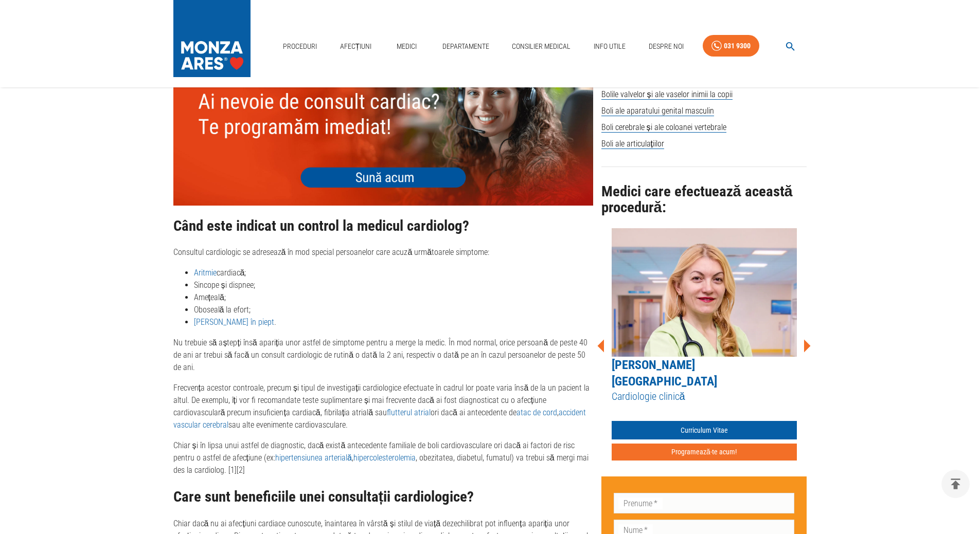  What do you see at coordinates (667, 46) in the screenshot?
I see `a: Despre Noi` at bounding box center [667, 46].